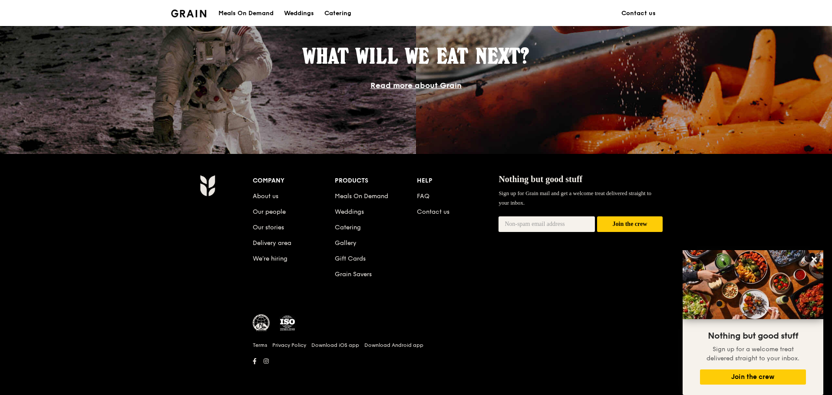 This screenshot has width=832, height=395. I want to click on div: Help, so click(457, 181).